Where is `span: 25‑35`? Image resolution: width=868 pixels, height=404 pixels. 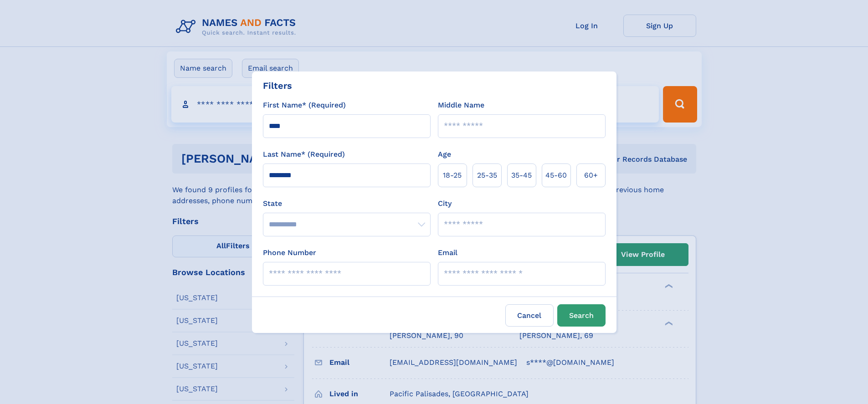 span: 25‑35 is located at coordinates (487, 175).